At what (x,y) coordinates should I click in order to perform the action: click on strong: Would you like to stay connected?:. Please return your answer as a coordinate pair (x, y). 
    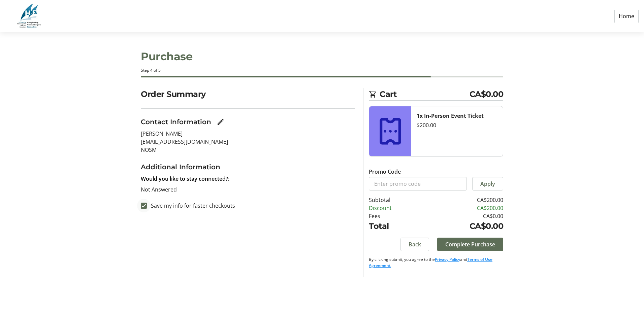
    Looking at the image, I should click on (185, 179).